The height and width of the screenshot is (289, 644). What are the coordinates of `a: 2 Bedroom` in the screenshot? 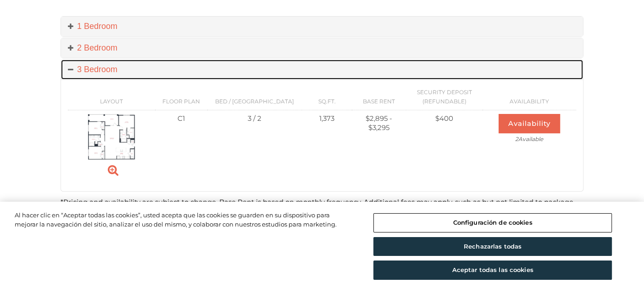 It's located at (322, 48).